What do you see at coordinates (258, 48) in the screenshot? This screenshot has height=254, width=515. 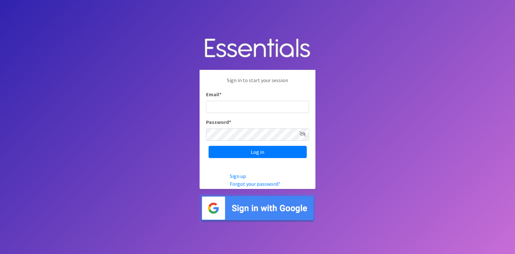 I see `img: Human Essentials` at bounding box center [258, 48].